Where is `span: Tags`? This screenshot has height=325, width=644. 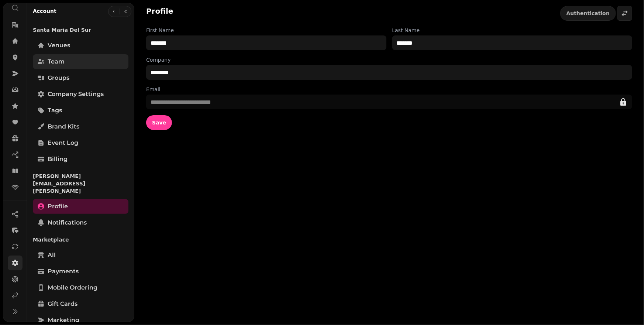 span: Tags is located at coordinates (55, 111).